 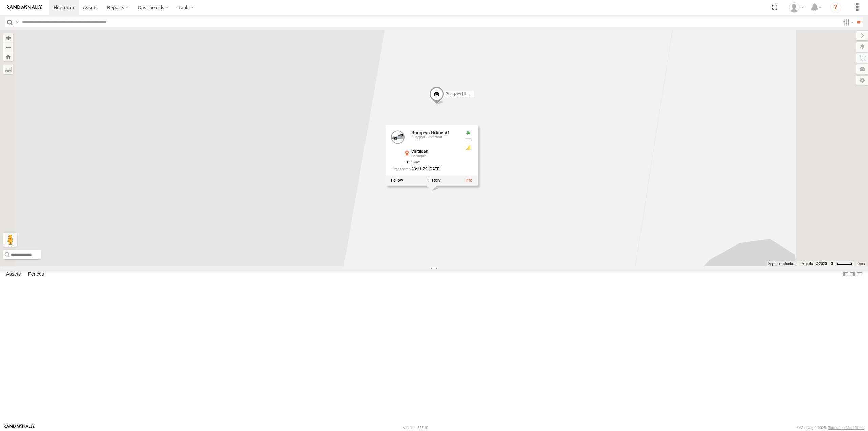 What do you see at coordinates (415, 162) in the screenshot?
I see `span: 0` at bounding box center [415, 162].